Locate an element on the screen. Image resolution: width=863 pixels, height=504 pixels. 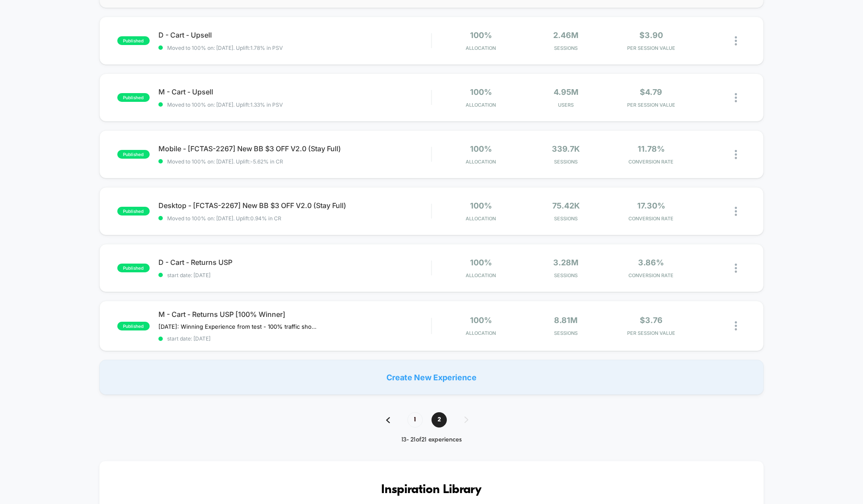
span: 4.95M is located at coordinates (566, 91).